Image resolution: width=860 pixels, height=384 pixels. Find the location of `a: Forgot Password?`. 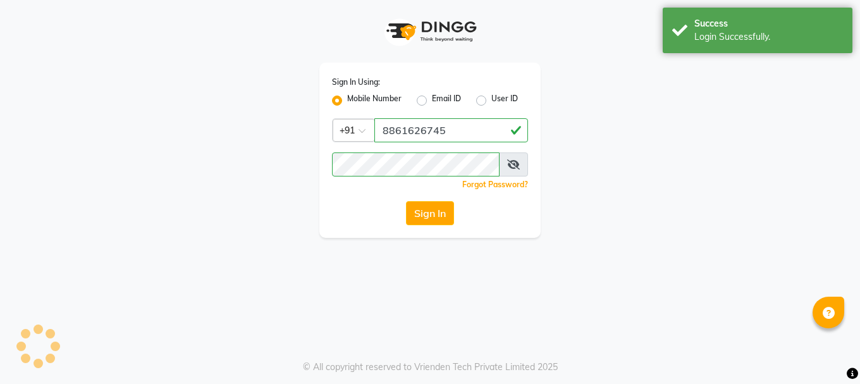

a: Forgot Password? is located at coordinates (495, 184).